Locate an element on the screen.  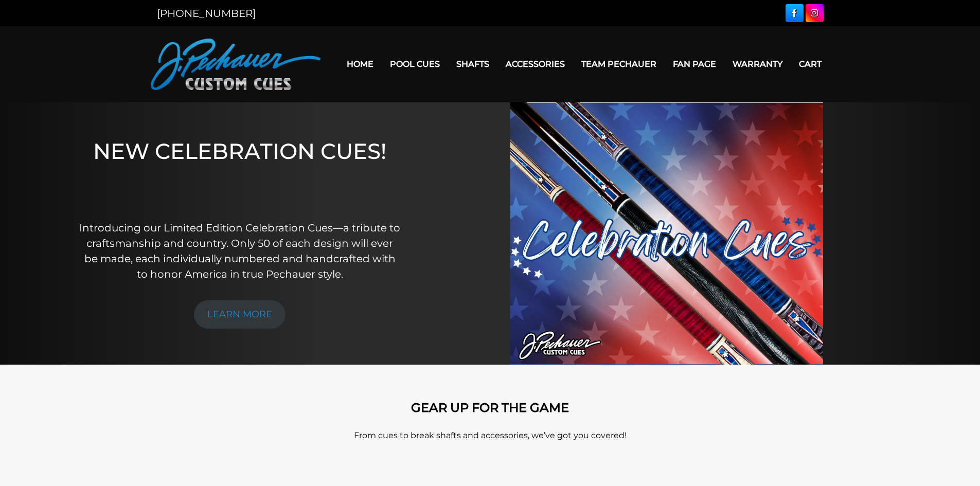
a: Fan Page is located at coordinates (694, 64).